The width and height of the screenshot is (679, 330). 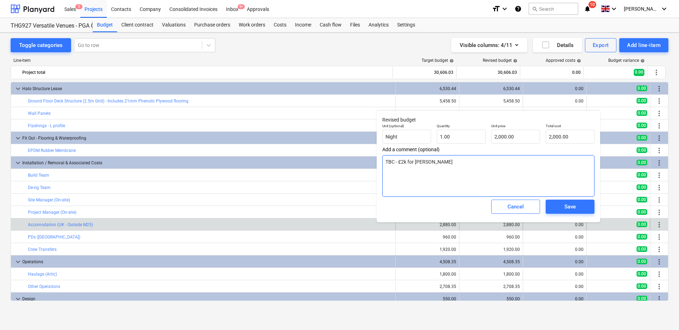 I want to click on a: Client contract, so click(x=137, y=25).